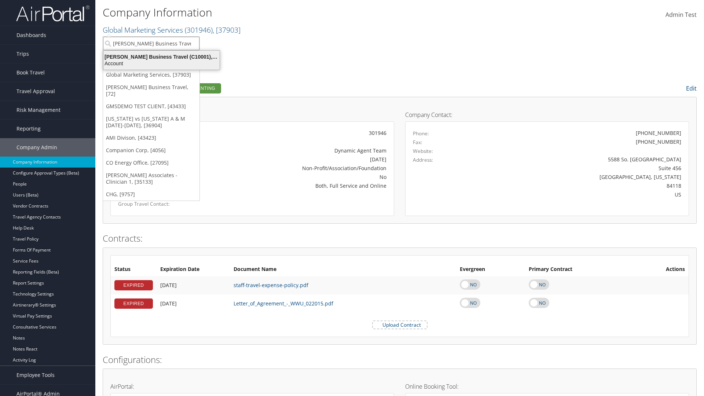 The width and height of the screenshot is (704, 396). I want to click on span: Company Admin, so click(37, 147).